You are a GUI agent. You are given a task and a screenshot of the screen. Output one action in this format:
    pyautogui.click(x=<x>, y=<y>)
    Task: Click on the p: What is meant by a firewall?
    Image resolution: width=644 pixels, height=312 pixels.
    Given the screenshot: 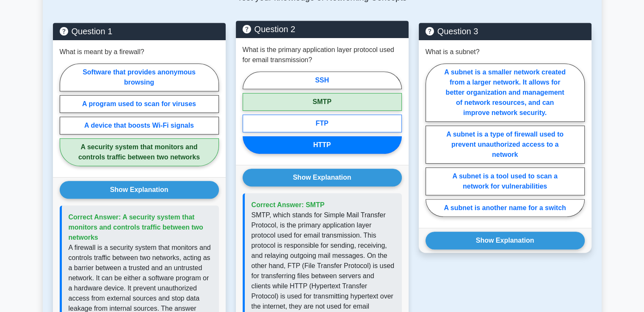 What is the action you would take?
    pyautogui.click(x=102, y=52)
    